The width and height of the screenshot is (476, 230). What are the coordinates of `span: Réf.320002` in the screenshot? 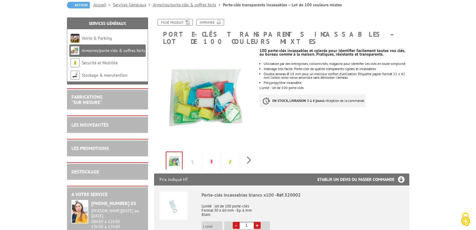 It's located at (289, 195).